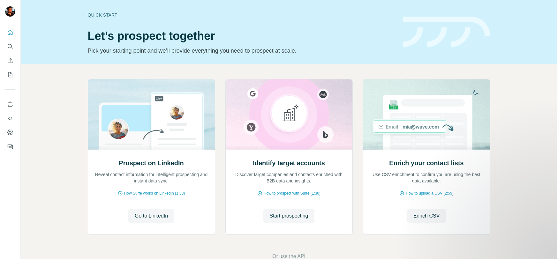  What do you see at coordinates (429, 193) in the screenshot?
I see `span: How to upload a CSV (2:59)` at bounding box center [429, 193].